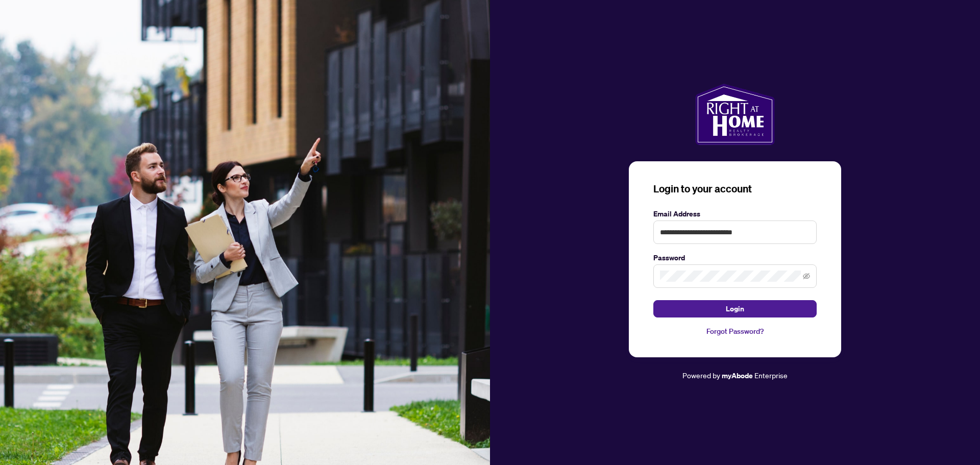 The width and height of the screenshot is (980, 465). I want to click on a: myAbode, so click(737, 376).